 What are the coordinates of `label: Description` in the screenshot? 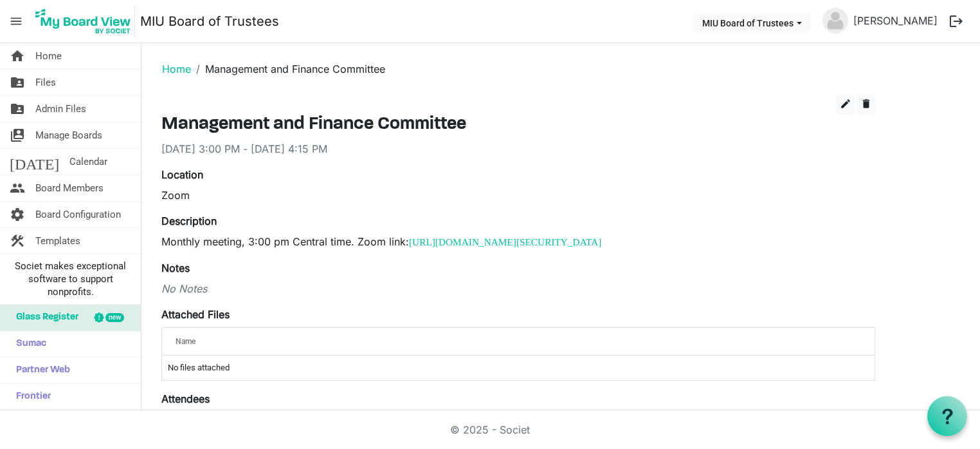 It's located at (189, 221).